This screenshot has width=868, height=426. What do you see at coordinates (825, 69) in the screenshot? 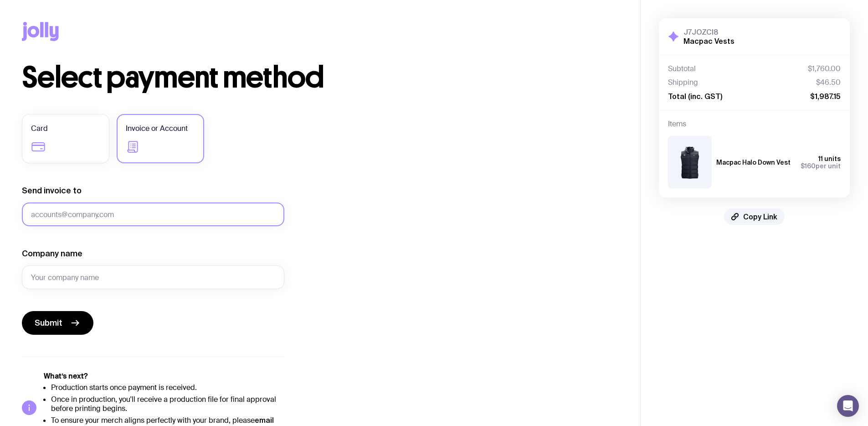
I see `span: $1,760.00` at bounding box center [825, 69].